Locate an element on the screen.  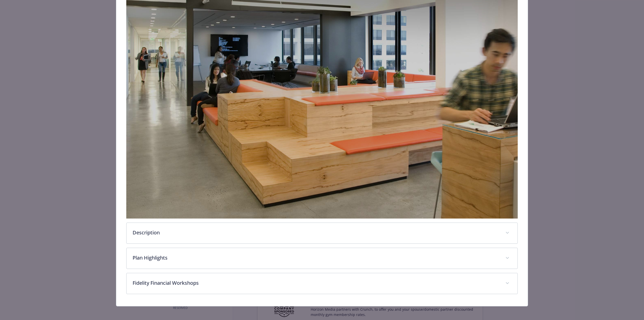
div: Fidelity Financial Workshops is located at coordinates (322, 284).